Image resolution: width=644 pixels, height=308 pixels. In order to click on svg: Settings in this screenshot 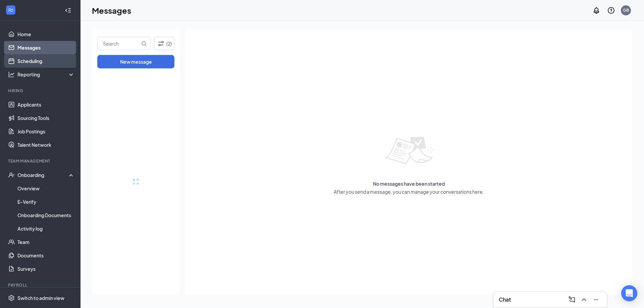, I will do `click(11, 298)`.